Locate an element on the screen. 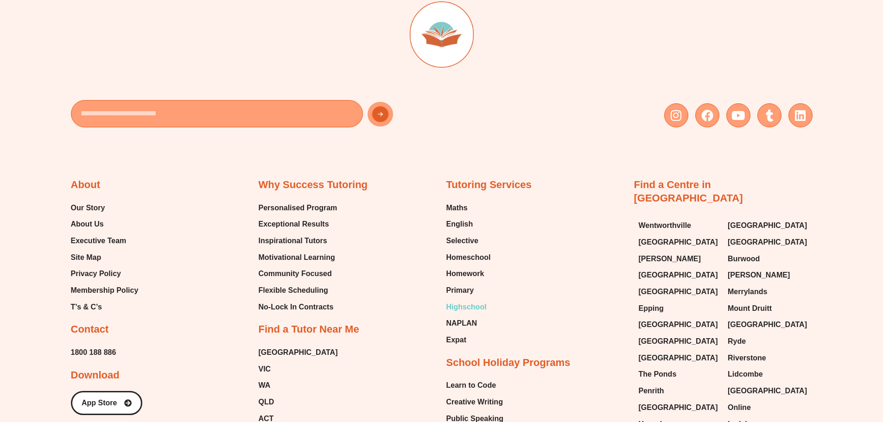 This screenshot has height=422, width=883. a: Burwood is located at coordinates (767, 259).